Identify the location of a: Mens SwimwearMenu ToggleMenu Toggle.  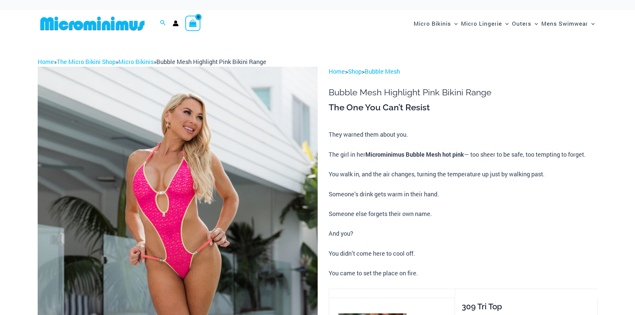
(568, 23).